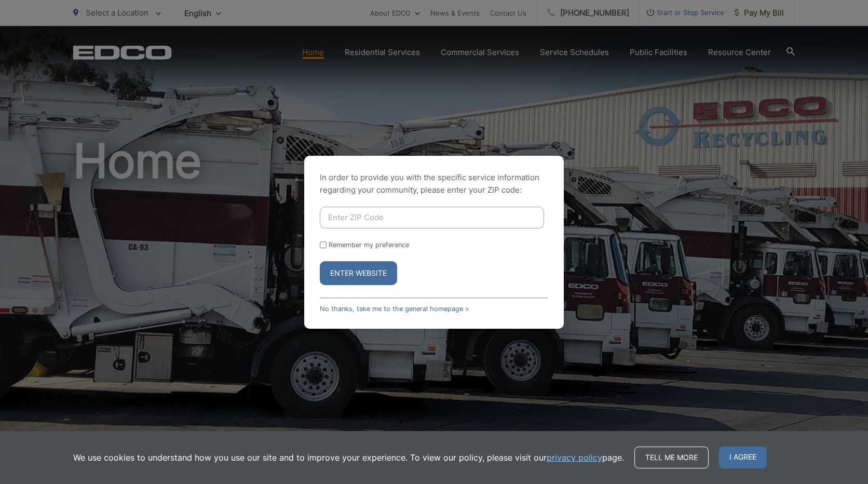 This screenshot has height=484, width=868. What do you see at coordinates (348, 457) in the screenshot?
I see `p: We use cookies to understand how you use our site and to improve your experience. To view our pol...` at bounding box center [348, 457].